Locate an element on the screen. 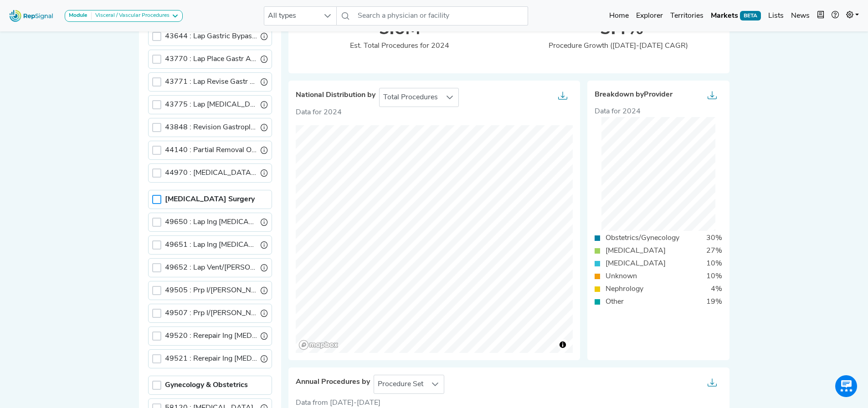 This screenshot has height=408, width=868. span: Breakdown by is located at coordinates (633, 95).